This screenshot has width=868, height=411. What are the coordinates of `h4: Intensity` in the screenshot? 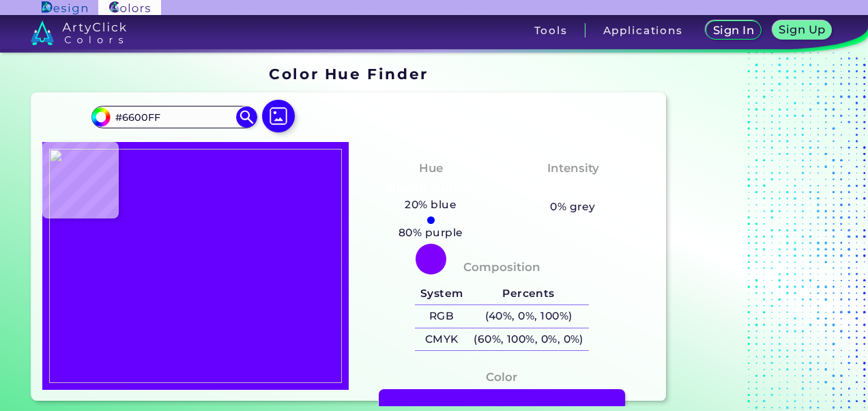 It's located at (574, 168).